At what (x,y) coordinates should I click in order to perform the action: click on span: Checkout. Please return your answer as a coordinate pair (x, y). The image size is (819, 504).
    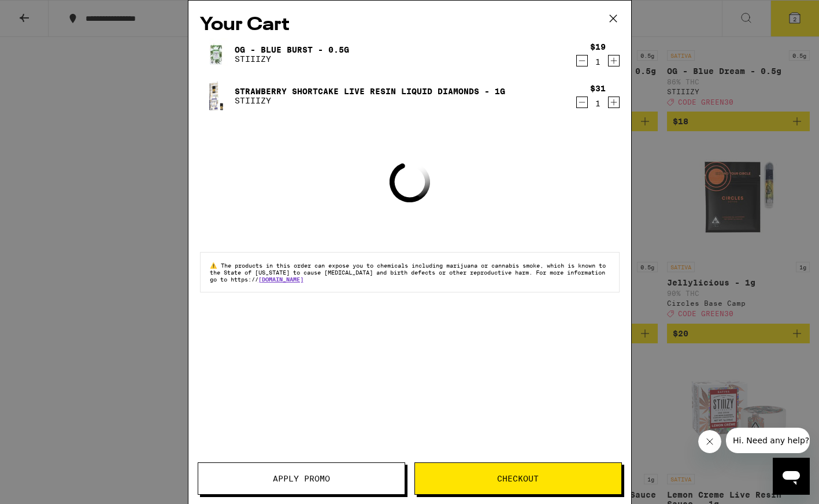
    Looking at the image, I should click on (518, 479).